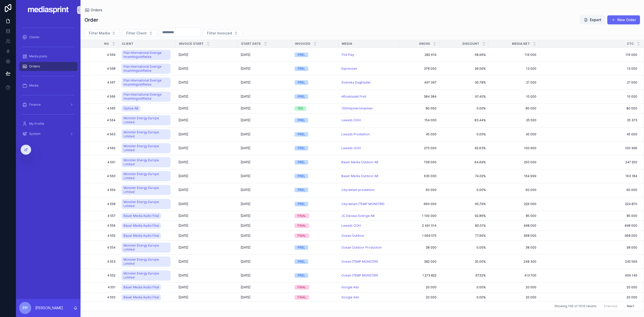  What do you see at coordinates (588, 97) in the screenshot?
I see `a: 10 000` at bounding box center [588, 97].